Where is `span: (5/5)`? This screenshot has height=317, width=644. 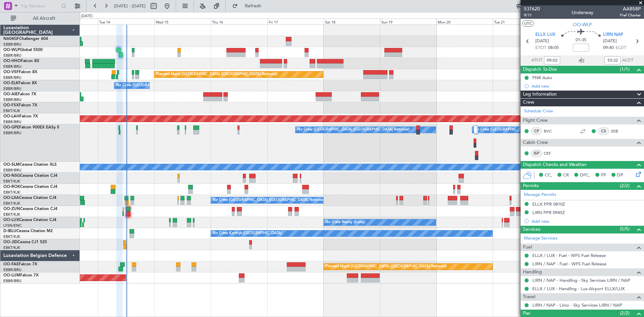
span: (5/5) is located at coordinates (624, 229).